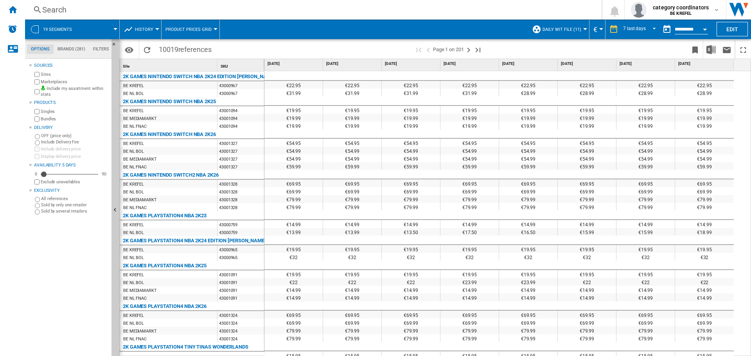 The width and height of the screenshot is (751, 356). What do you see at coordinates (144, 29) in the screenshot?
I see `span: History` at bounding box center [144, 29].